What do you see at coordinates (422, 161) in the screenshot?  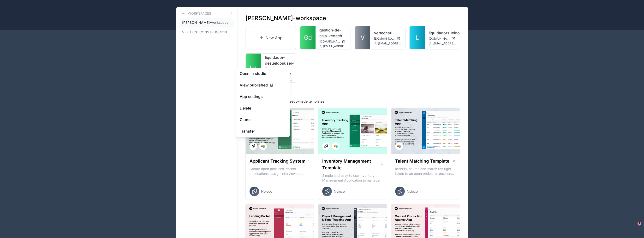 I see `h1: Talent Matching Template` at bounding box center [422, 161].